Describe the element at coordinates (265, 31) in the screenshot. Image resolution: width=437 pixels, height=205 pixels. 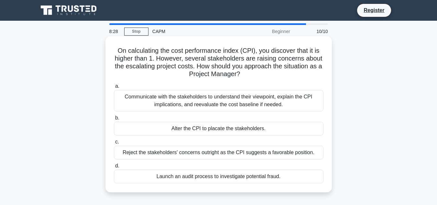
I see `div: Beginner` at that location.